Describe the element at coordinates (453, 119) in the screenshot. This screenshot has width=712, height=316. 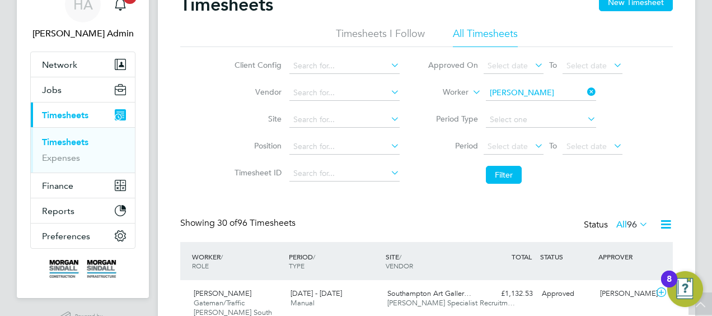
I see `label: Period Type` at that location.